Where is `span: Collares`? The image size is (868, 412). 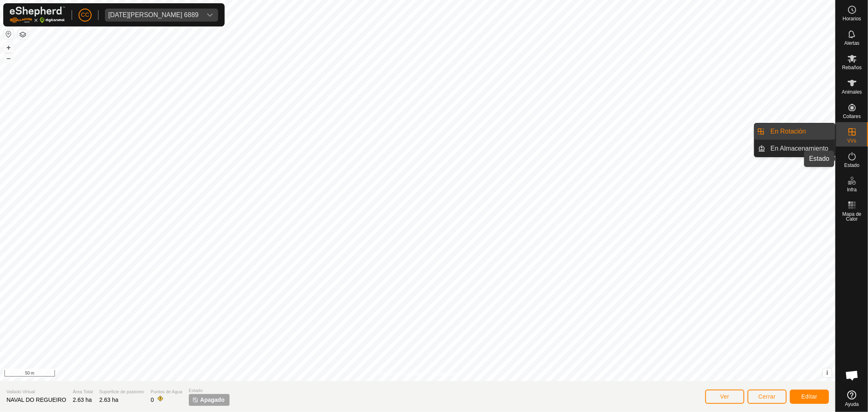
span: Collares is located at coordinates (852, 116).